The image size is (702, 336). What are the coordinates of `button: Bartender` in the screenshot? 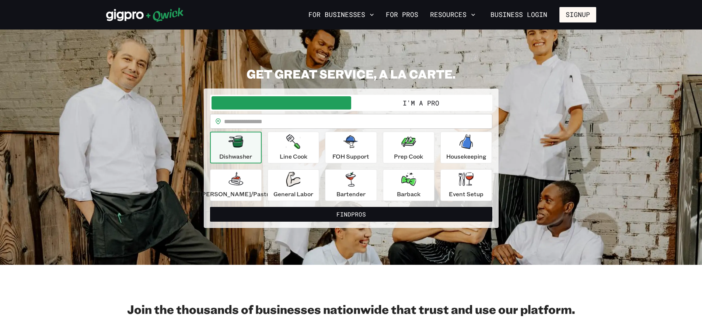 It's located at (351, 185).